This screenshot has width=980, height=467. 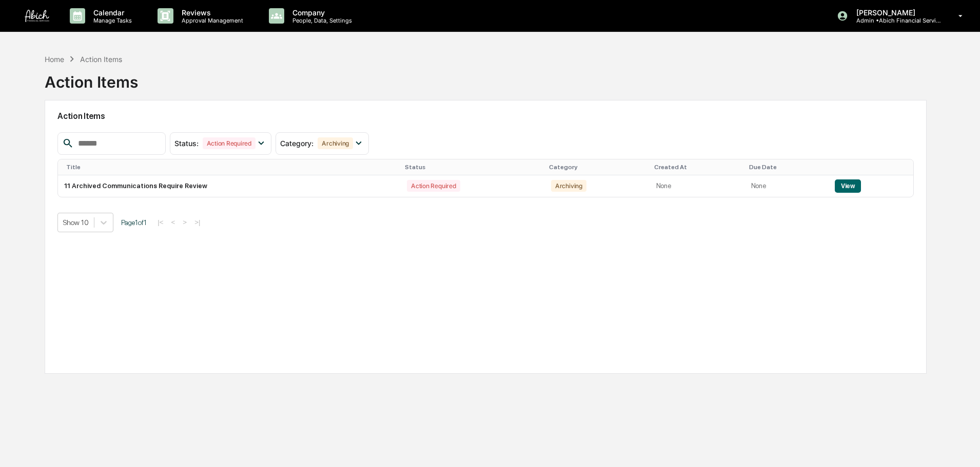 I want to click on span: Page 1 of 1, so click(x=134, y=223).